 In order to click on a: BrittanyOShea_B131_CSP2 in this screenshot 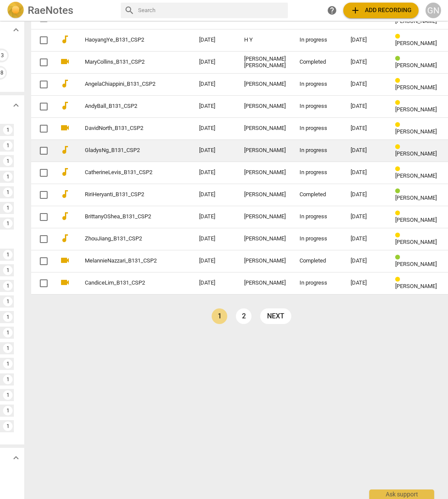, I will do `click(126, 217)`.